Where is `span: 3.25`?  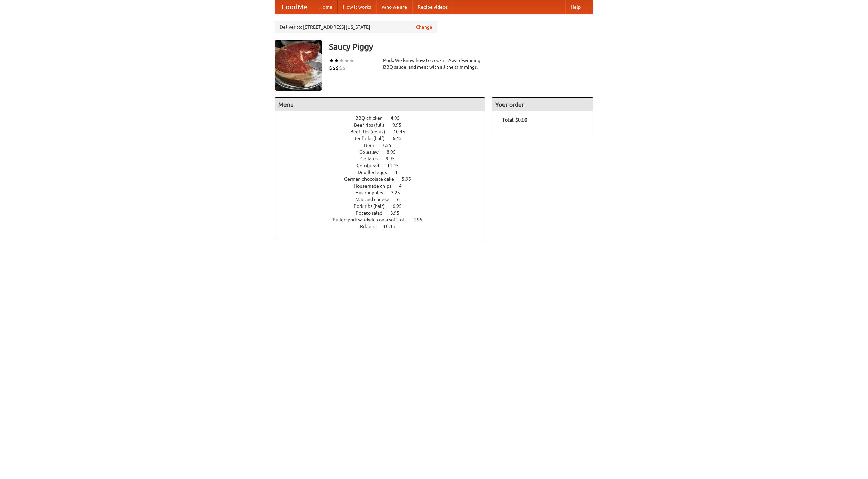 span: 3.25 is located at coordinates (399, 193).